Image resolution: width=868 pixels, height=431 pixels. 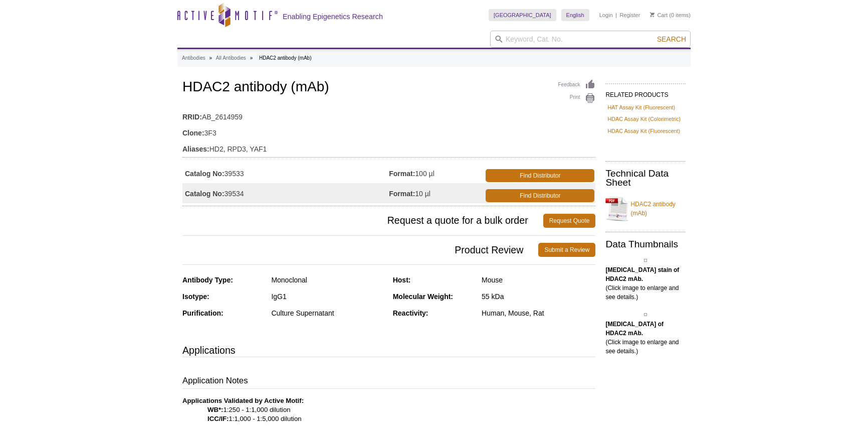 I want to click on a: HDAC Assay Kit (Fluorescent), so click(x=644, y=131).